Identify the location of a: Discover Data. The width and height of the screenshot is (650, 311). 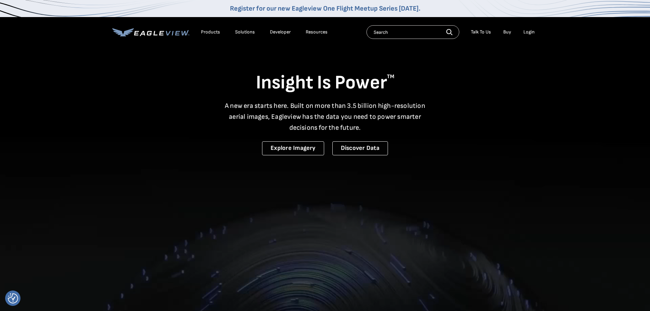
(360, 148).